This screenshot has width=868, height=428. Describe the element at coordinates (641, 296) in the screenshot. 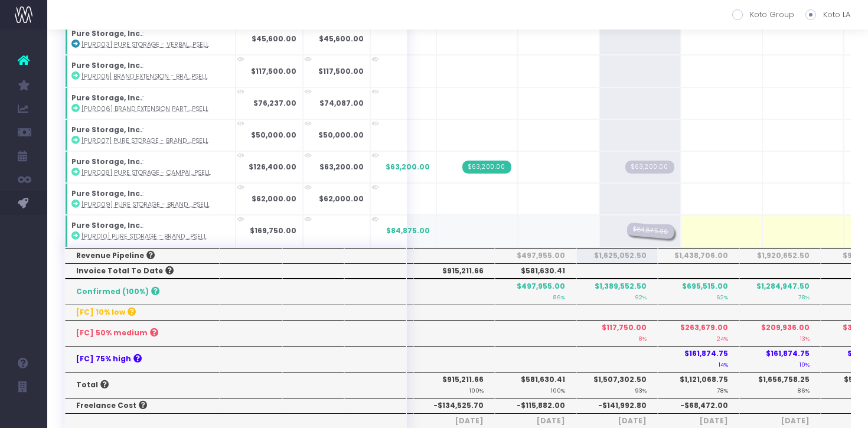

I see `small: 92%` at that location.